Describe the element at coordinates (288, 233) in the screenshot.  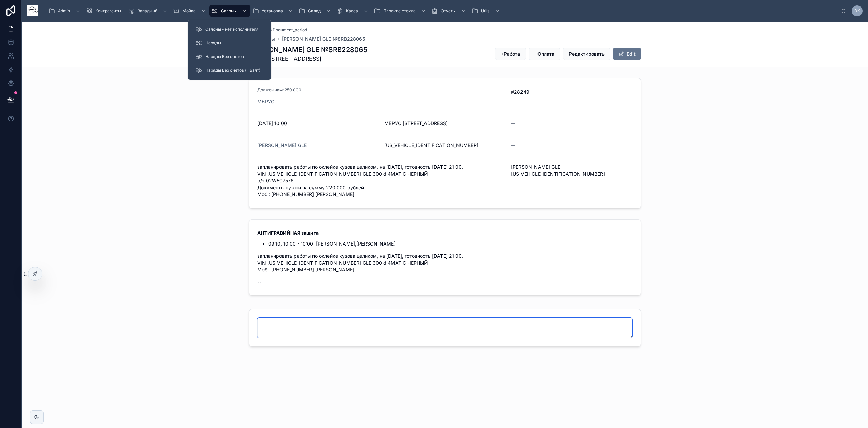
I see `strong: АНТИГРАВИЙНАЯ защита` at that location.